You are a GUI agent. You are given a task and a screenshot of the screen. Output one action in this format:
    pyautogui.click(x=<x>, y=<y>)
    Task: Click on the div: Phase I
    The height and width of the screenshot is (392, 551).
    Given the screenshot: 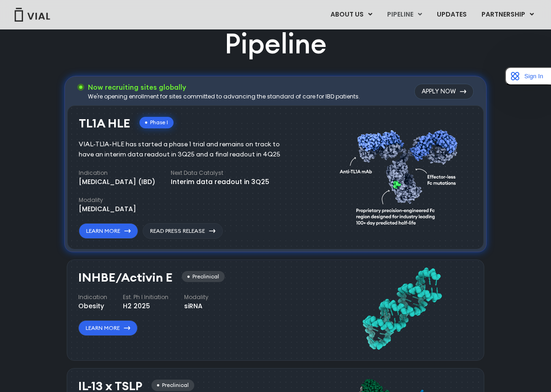 What is the action you would take?
    pyautogui.click(x=157, y=123)
    